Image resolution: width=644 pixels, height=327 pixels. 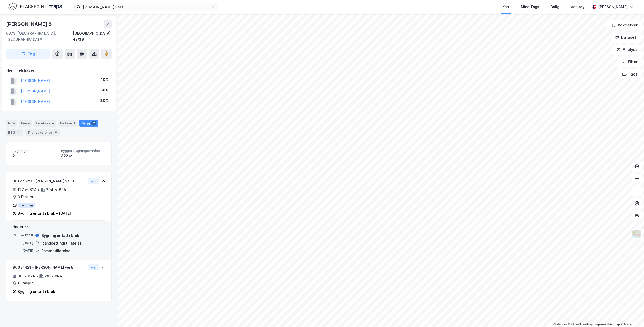 What do you see at coordinates (53, 276) in the screenshot?
I see `div: 28 ㎡ BRA` at bounding box center [53, 276].